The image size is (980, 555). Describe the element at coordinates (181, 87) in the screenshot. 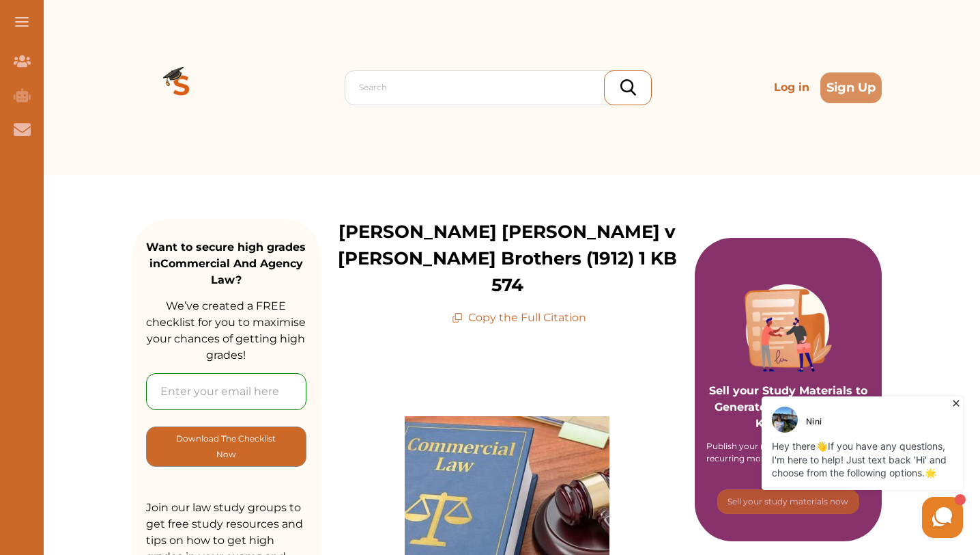

I see `img: Logo` at that location.